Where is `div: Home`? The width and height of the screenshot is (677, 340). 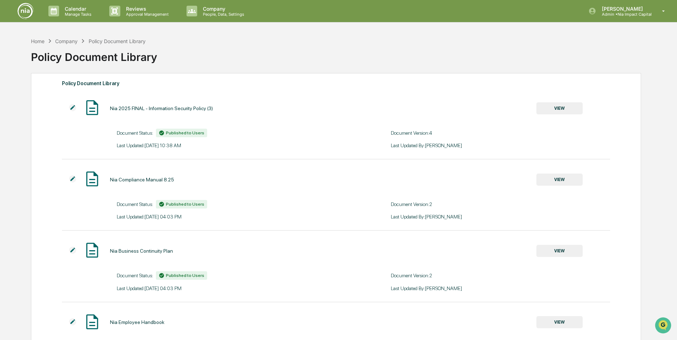
div: Home is located at coordinates (38, 41).